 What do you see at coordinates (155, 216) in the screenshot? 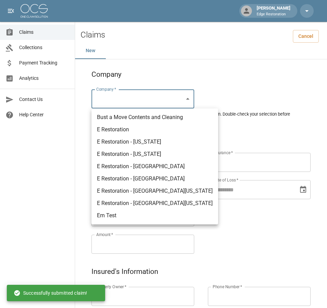
I see `li: Em Test` at bounding box center [155, 216].